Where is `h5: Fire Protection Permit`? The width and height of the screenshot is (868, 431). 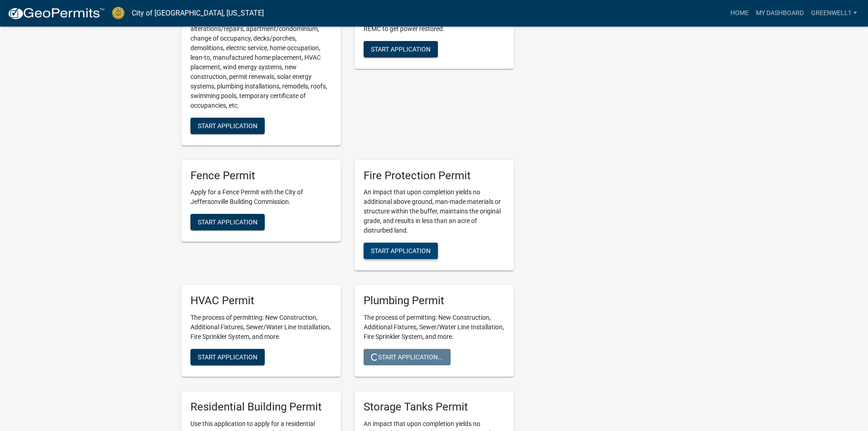
h5: Fire Protection Permit is located at coordinates (434, 175).